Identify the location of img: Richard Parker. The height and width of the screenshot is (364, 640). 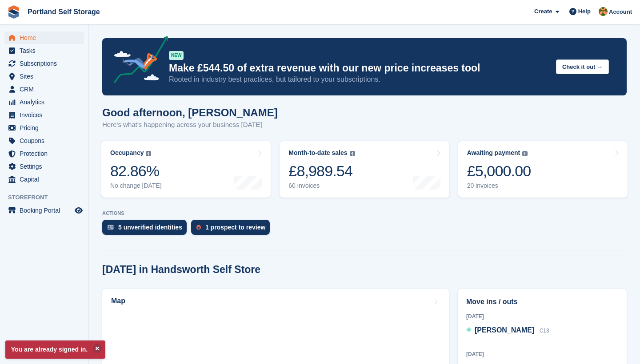
(603, 11).